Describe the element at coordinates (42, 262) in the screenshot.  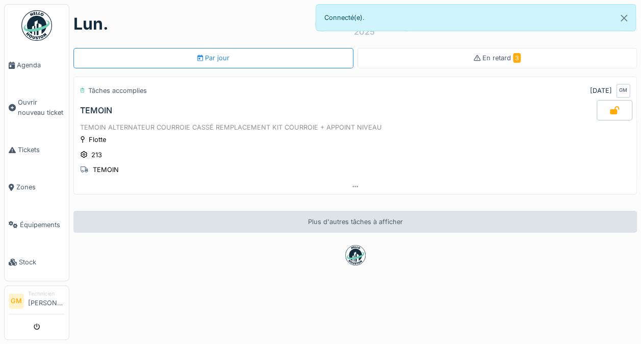
I see `span: Stock` at that location.